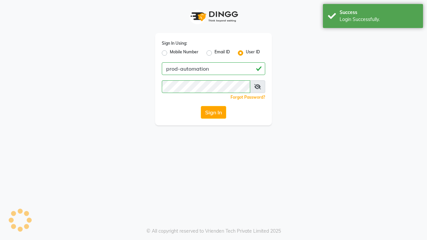  I want to click on label: User ID, so click(253, 53).